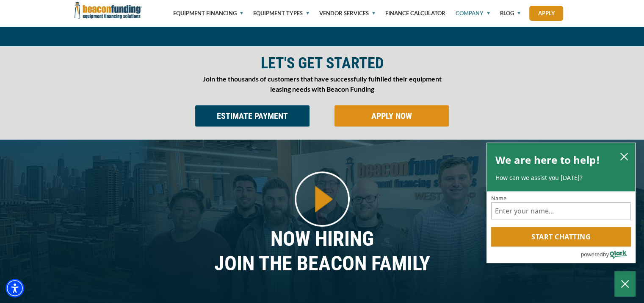  What do you see at coordinates (624, 157) in the screenshot?
I see `button: close chatbox` at bounding box center [624, 157].